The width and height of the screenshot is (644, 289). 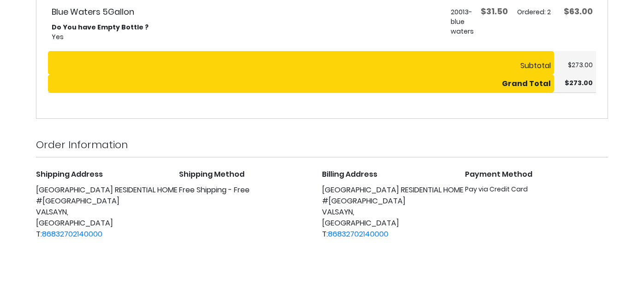 I want to click on dt: Do You have Empty Bottle ?, so click(x=247, y=27).